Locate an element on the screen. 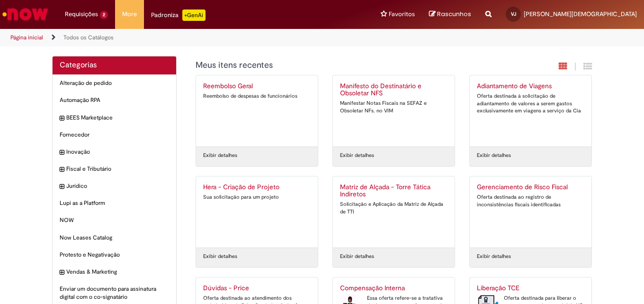 The image size is (644, 304). span: Requisições is located at coordinates (81, 14).